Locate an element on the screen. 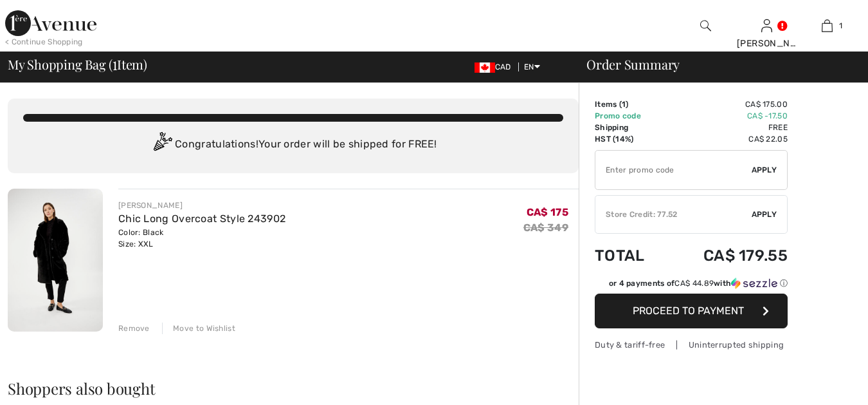 This screenshot has width=868, height=405. div: or 4 payments ofCA$ 44.89withSezzle Click to learn more about Sezzle is located at coordinates (691, 285).